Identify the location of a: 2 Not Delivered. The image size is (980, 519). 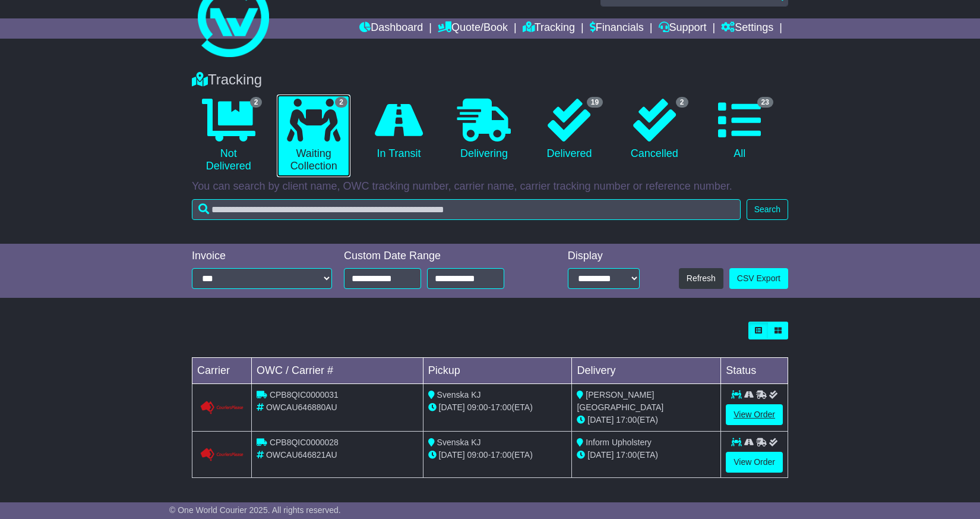
(228, 136).